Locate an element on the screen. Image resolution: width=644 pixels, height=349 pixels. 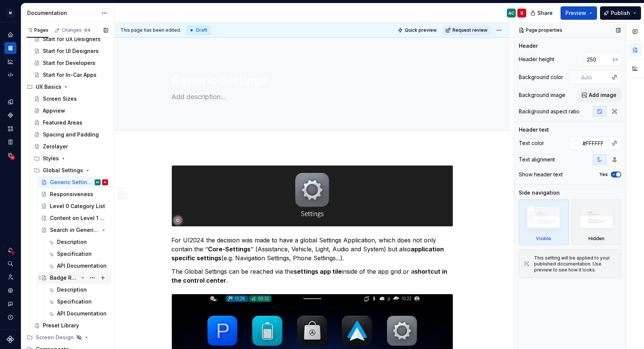
strong: settings app tile is located at coordinates (318, 271).